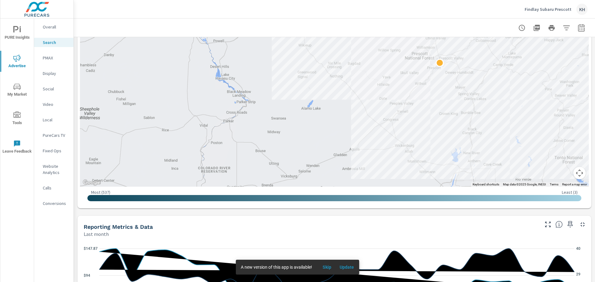 This screenshot has width=595, height=282. Describe the element at coordinates (54, 135) in the screenshot. I see `div: PureCars TV` at that location.